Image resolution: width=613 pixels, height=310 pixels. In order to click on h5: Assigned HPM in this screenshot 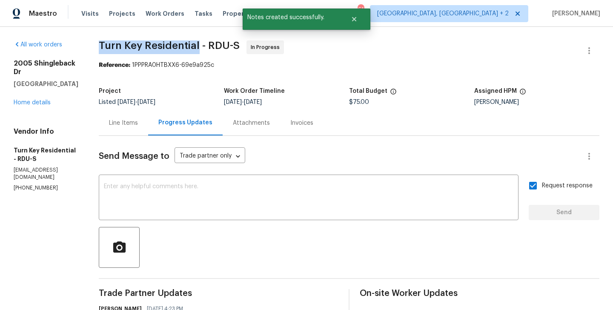, I will do `click(495, 91)`.